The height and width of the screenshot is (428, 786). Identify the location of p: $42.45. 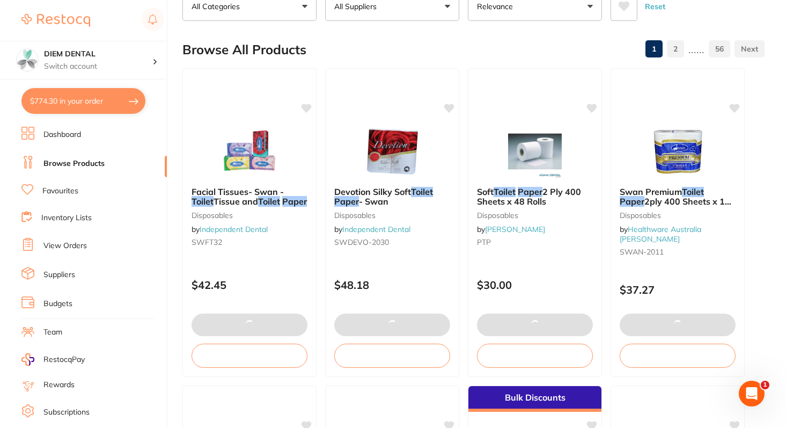
(250, 284).